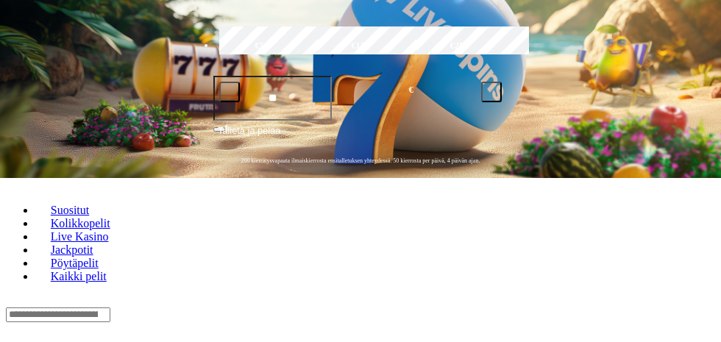 This screenshot has width=721, height=342. I want to click on button: Talleta ja pelaa, so click(360, 137).